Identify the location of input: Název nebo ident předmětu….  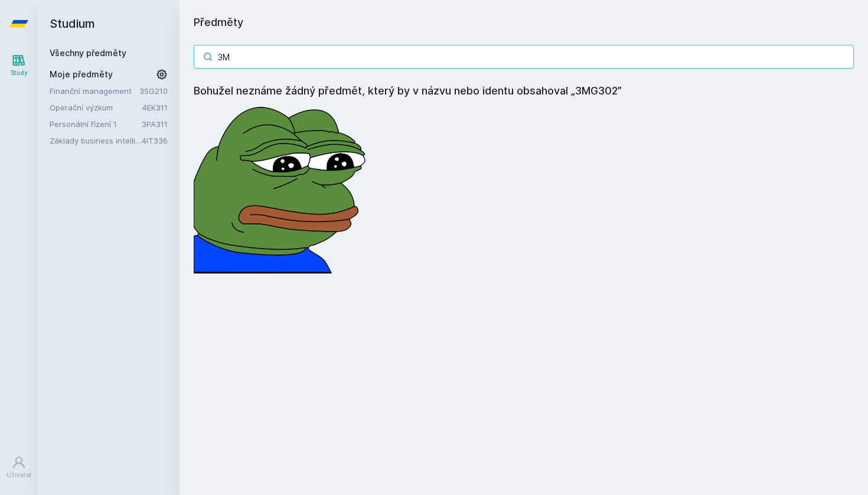
(524, 57).